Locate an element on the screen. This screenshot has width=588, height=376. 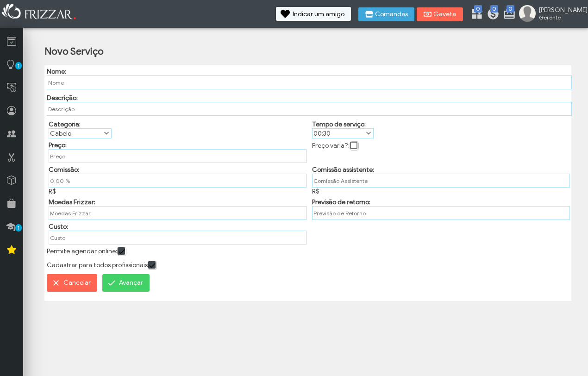
label: Categoria: is located at coordinates (64, 124).